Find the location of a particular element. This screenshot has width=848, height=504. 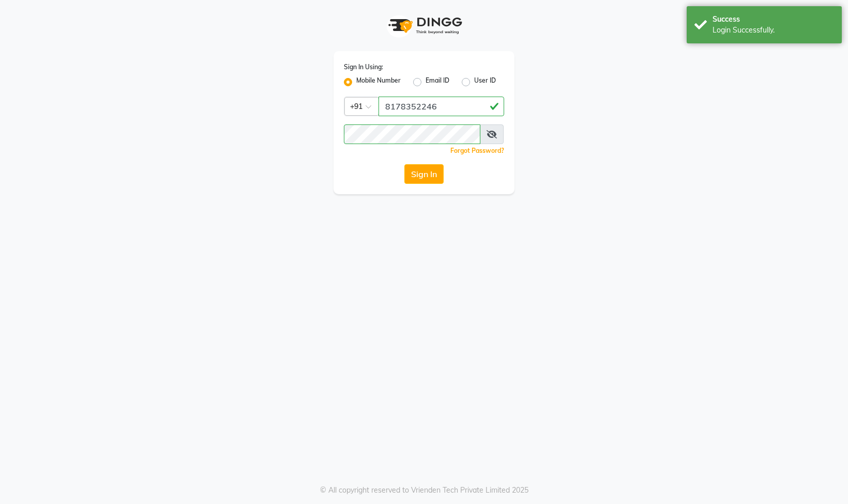

label: Sign In Using: is located at coordinates (363, 67).